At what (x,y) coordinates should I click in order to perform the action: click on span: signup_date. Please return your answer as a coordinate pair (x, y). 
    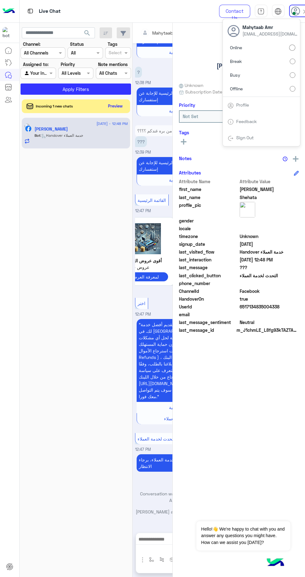
    Looking at the image, I should click on (209, 244).